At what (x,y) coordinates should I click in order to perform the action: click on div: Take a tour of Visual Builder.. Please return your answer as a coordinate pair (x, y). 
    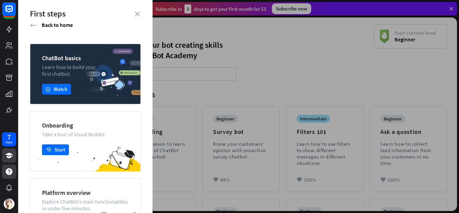
    Looking at the image, I should click on (85, 134).